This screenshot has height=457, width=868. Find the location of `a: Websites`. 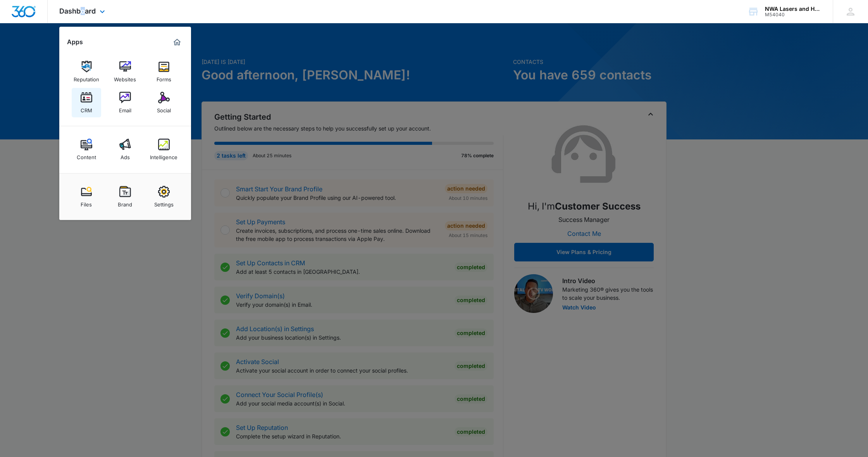

a: Websites is located at coordinates (125, 72).